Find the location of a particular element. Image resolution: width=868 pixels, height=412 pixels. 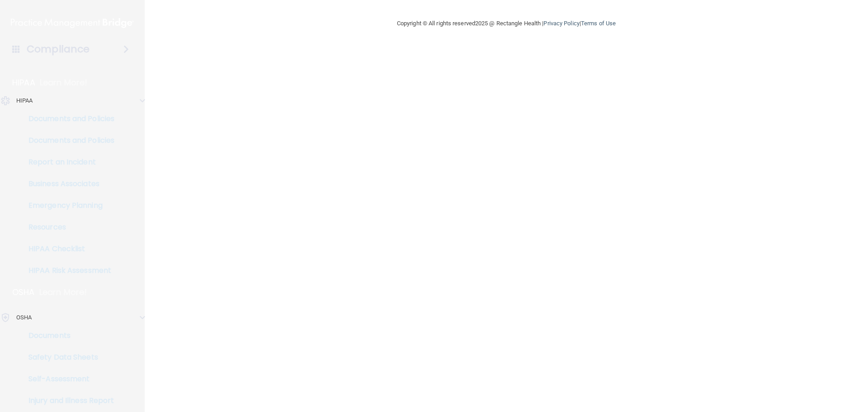

p: Documents is located at coordinates (67, 336).